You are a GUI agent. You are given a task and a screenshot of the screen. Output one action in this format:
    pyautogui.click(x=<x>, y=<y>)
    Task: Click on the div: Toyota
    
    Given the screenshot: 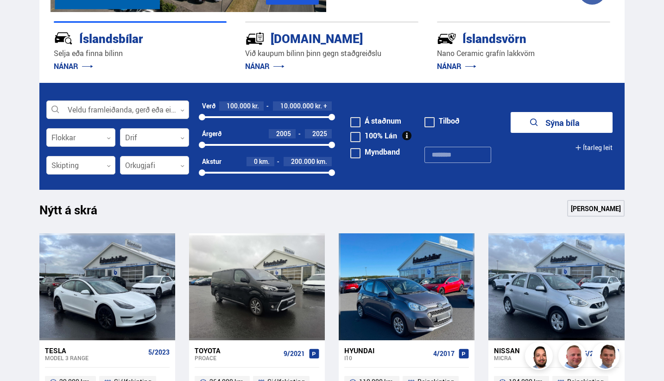 What is the action you would take?
    pyautogui.click(x=237, y=351)
    